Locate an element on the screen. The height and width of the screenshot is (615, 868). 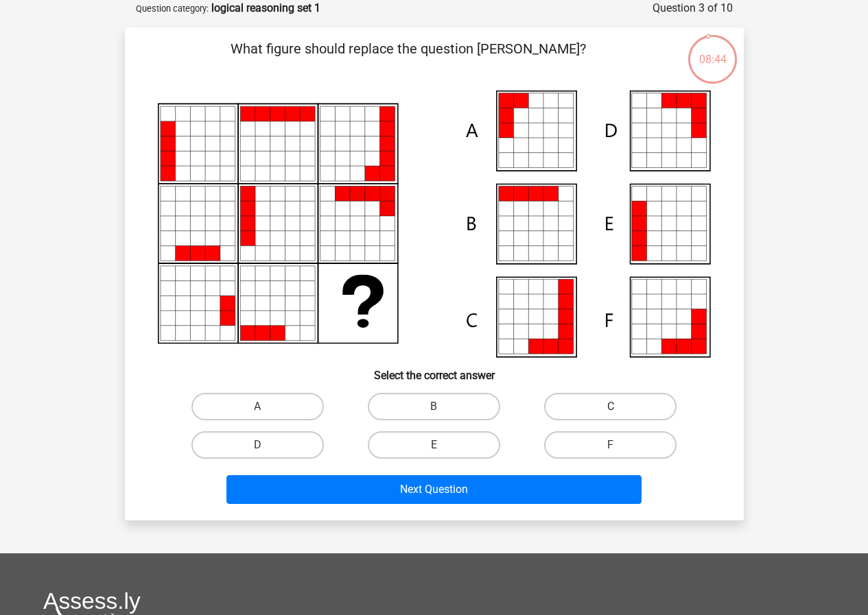
label: D is located at coordinates (257, 445).